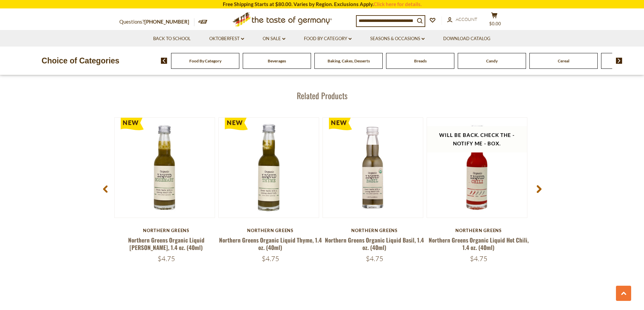  I want to click on a: Northern Greens Organic Liquid Basil, 1.4 oz. (40ml), so click(374, 244).